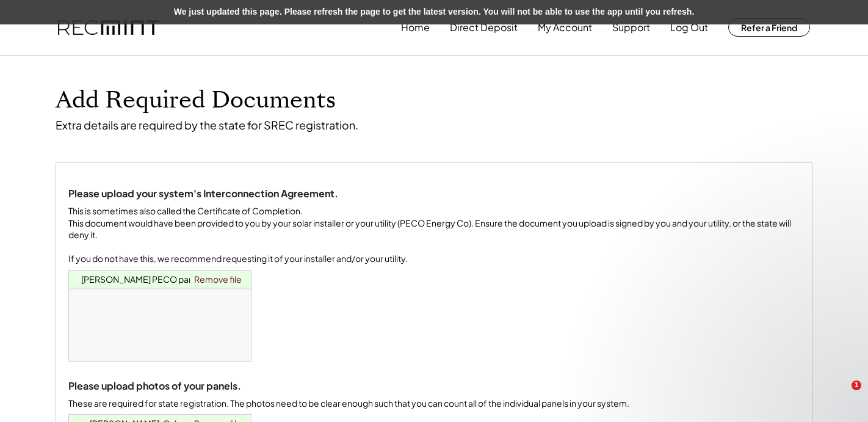 This screenshot has width=868, height=422. What do you see at coordinates (769, 27) in the screenshot?
I see `button: Refer a Friend` at bounding box center [769, 27].